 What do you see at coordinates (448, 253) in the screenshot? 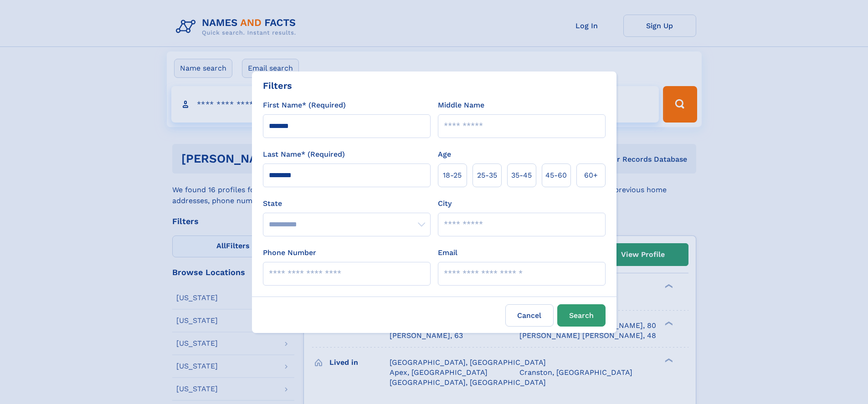
I see `label: Email` at bounding box center [448, 253].